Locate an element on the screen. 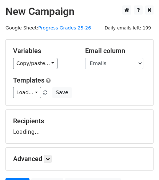 The width and height of the screenshot is (159, 180). button: Save is located at coordinates (62, 92).